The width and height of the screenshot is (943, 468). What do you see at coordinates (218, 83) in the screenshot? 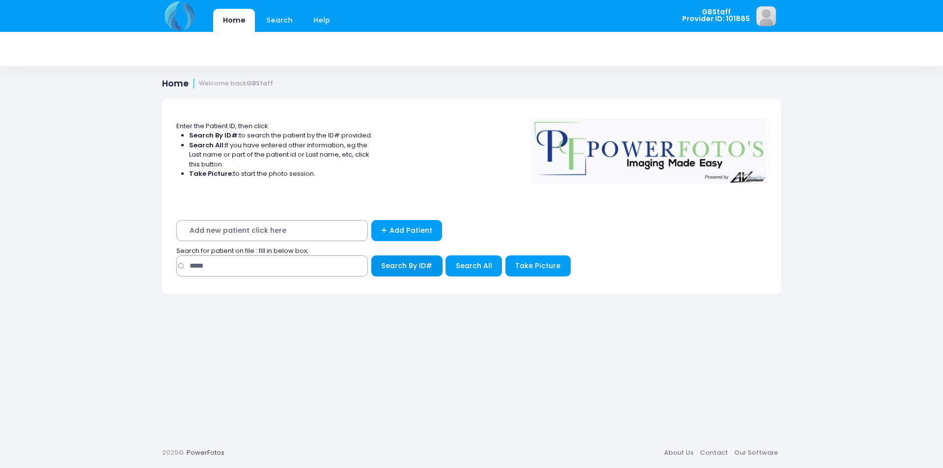
I see `h1: Home` at bounding box center [218, 83].